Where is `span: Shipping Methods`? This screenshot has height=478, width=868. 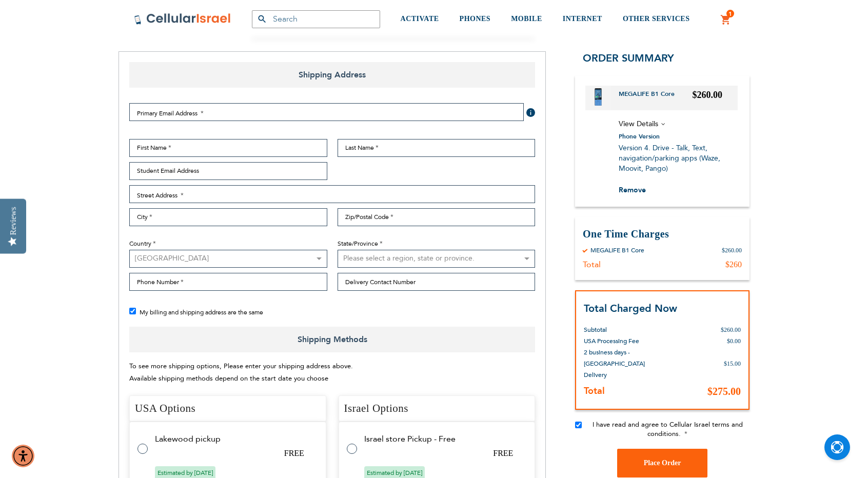
span: Shipping Methods is located at coordinates (332, 340).